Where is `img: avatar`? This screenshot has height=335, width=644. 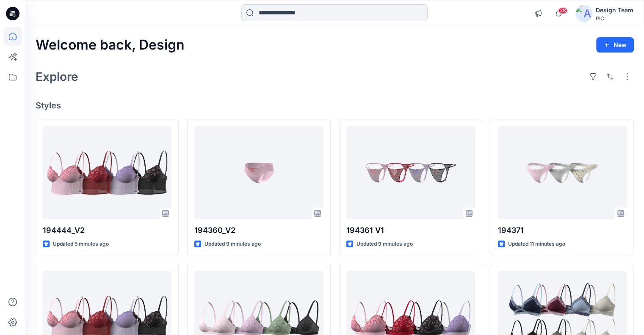 img: avatar is located at coordinates (583, 14).